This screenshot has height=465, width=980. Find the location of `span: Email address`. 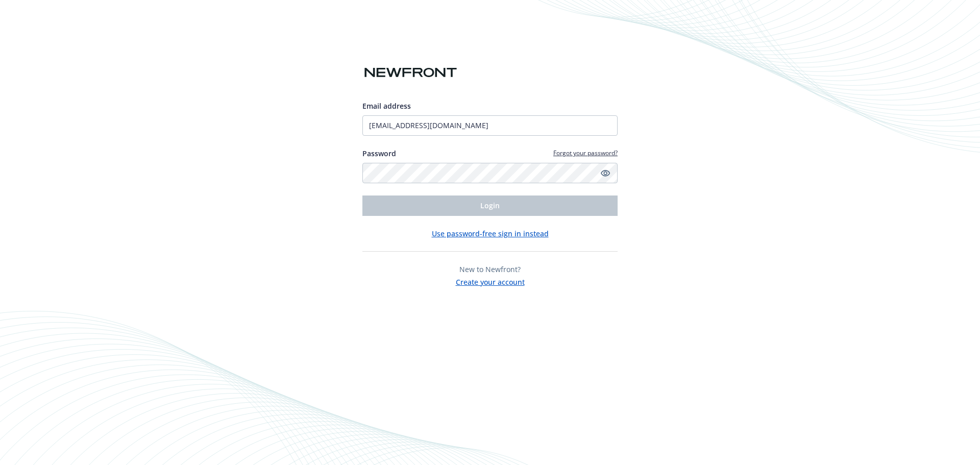

span: Email address is located at coordinates (387, 106).